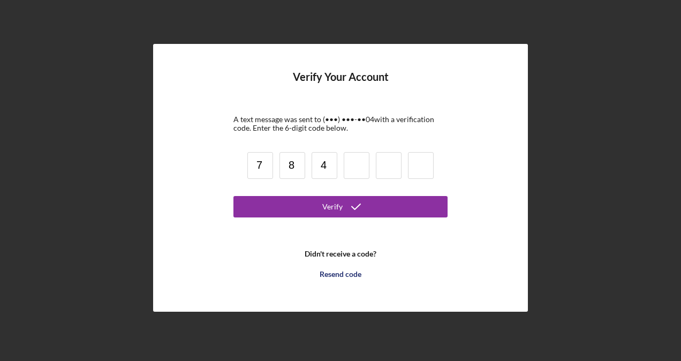 This screenshot has width=681, height=361. Describe the element at coordinates (341, 207) in the screenshot. I see `button: Verify` at that location.